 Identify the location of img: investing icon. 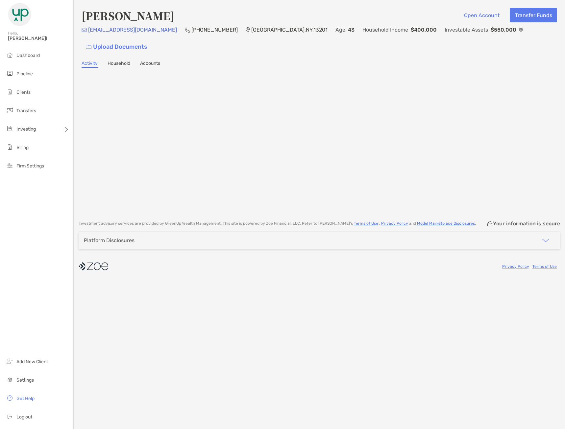
(10, 129).